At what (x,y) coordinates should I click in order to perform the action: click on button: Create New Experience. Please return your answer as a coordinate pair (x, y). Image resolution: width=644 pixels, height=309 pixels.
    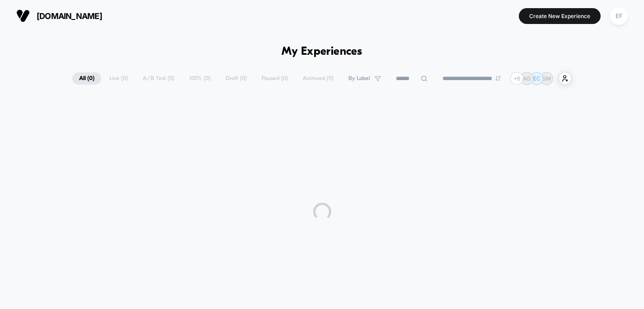
    Looking at the image, I should click on (560, 16).